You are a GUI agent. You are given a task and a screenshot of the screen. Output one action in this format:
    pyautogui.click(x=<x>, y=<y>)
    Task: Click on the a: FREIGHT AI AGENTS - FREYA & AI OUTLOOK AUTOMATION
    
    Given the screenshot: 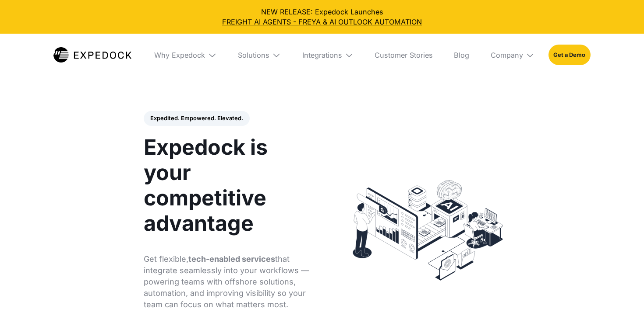 What is the action you would take?
    pyautogui.click(x=322, y=22)
    